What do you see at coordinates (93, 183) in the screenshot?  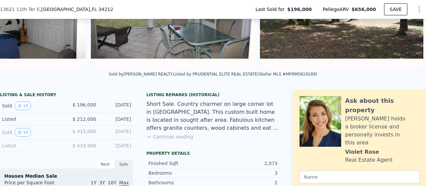 I see `span: 1Y` at bounding box center [93, 183].